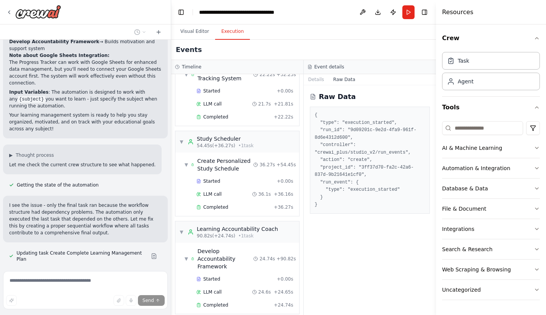 Image resolution: width=546 pixels, height=315 pixels. I want to click on button: Hide right sidebar, so click(424, 12).